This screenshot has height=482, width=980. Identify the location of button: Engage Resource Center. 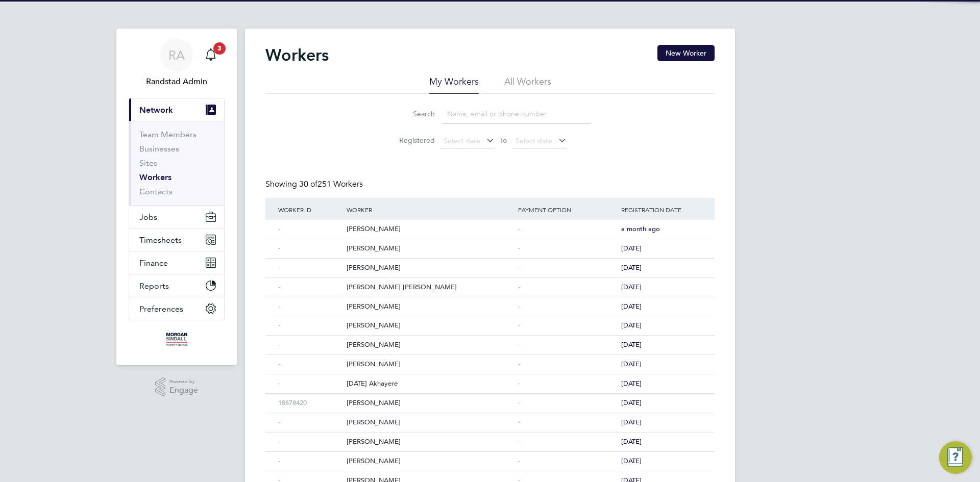
(956, 458).